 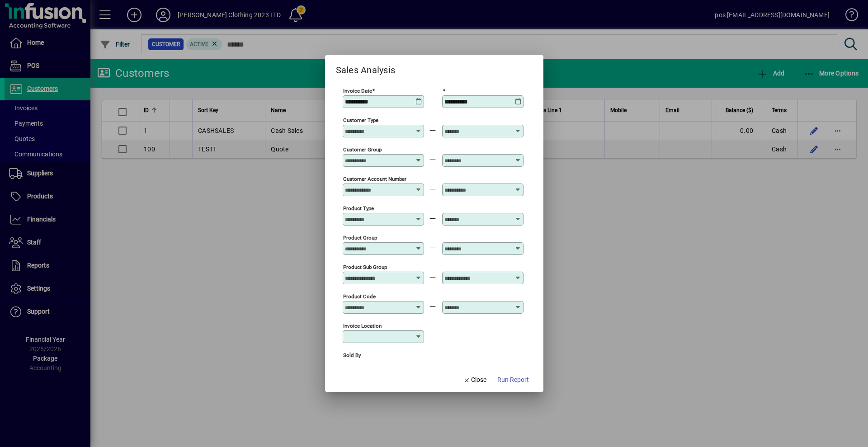 I want to click on mat-label: Sold By, so click(x=352, y=355).